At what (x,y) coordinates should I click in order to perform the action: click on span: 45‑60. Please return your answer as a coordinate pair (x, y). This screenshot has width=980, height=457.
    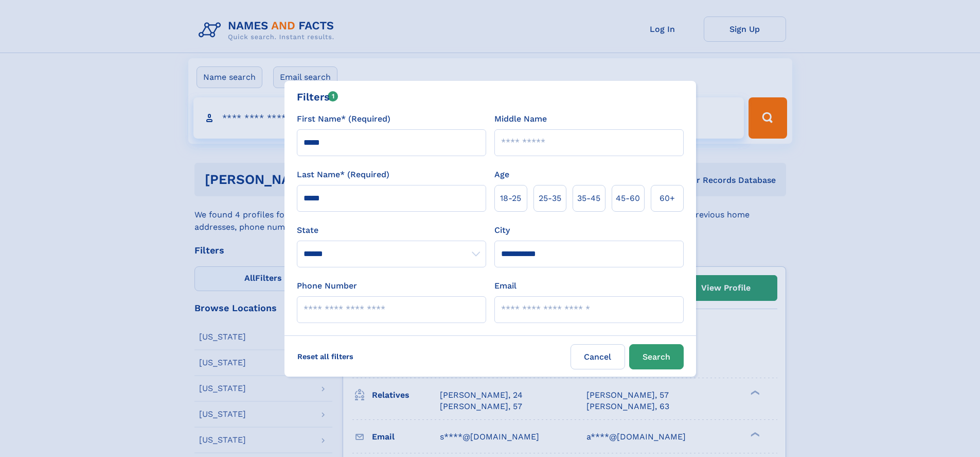
    Looking at the image, I should click on (628, 198).